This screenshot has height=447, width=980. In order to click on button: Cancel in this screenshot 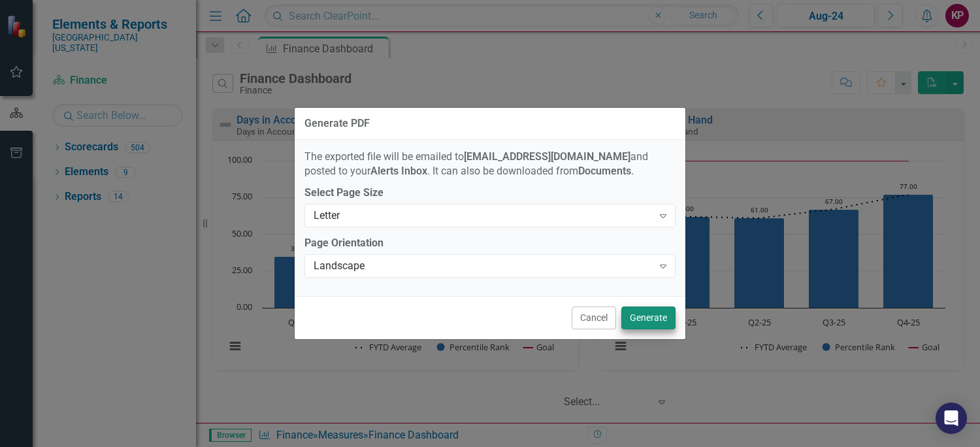, I will do `click(594, 317)`.